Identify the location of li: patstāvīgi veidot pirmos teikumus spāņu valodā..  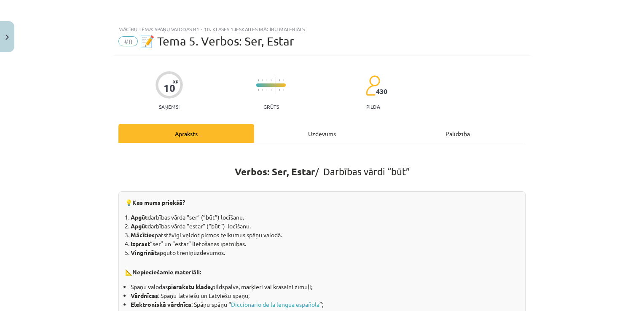
(325, 235).